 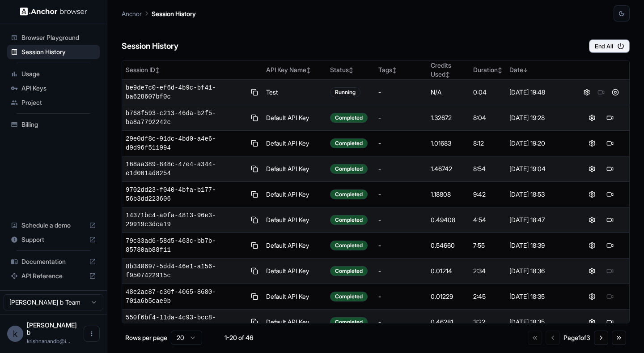 What do you see at coordinates (294, 92) in the screenshot?
I see `td: Test` at bounding box center [294, 92].